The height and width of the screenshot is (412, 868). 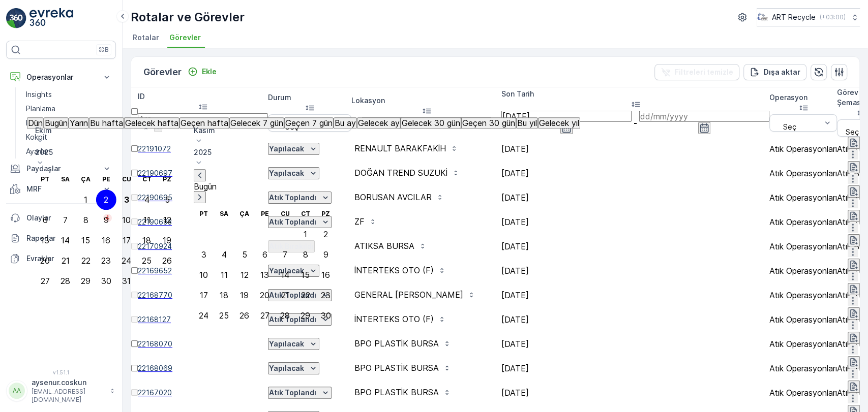 I want to click on th: Pazar, so click(x=326, y=214).